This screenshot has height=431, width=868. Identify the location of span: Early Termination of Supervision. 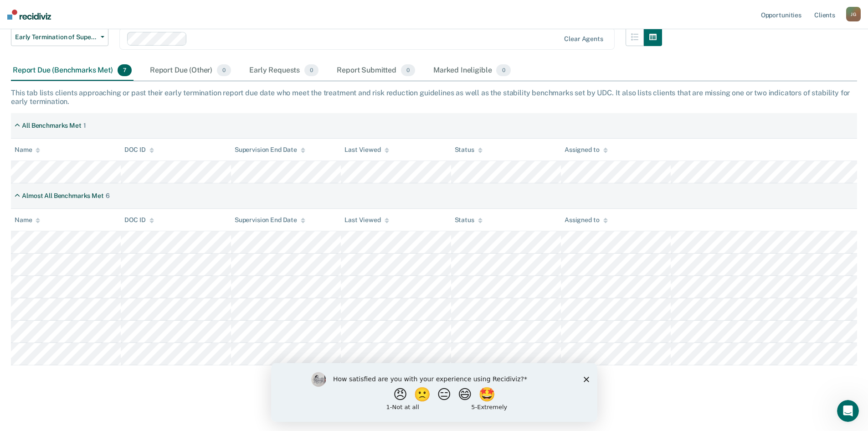
(56, 37).